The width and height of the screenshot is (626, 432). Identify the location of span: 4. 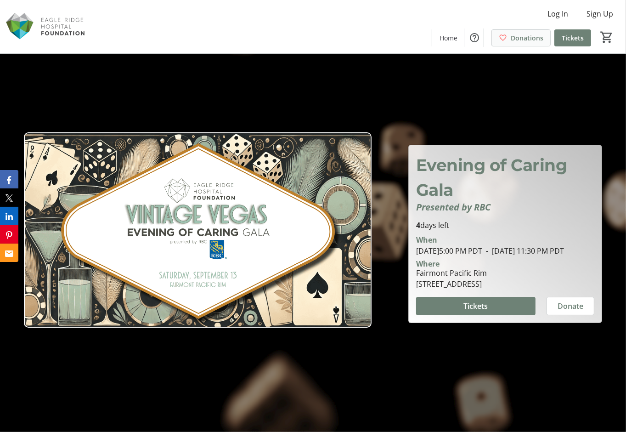
(418, 225).